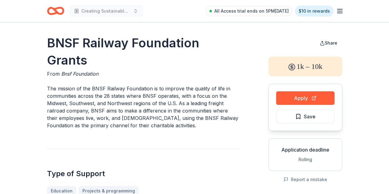  What do you see at coordinates (305, 117) in the screenshot?
I see `button: Save` at bounding box center [305, 117].